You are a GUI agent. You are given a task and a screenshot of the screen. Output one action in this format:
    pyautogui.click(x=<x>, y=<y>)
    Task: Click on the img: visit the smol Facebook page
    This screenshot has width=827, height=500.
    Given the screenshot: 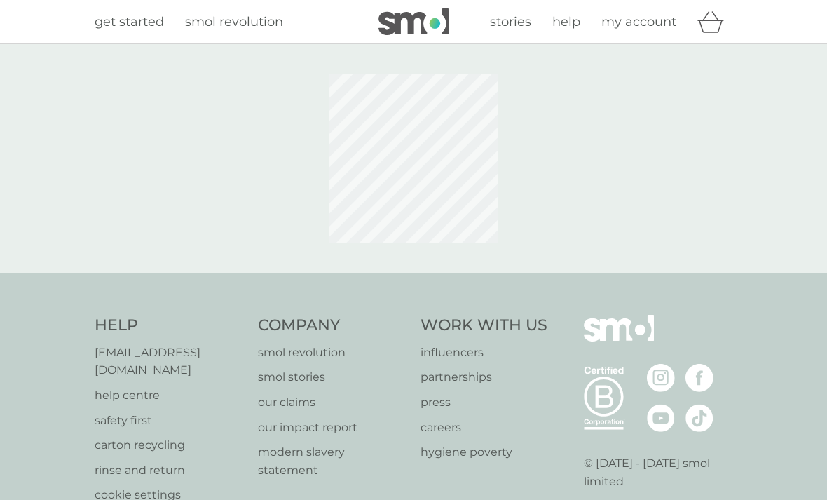 What is the action you would take?
    pyautogui.click(x=700, y=378)
    